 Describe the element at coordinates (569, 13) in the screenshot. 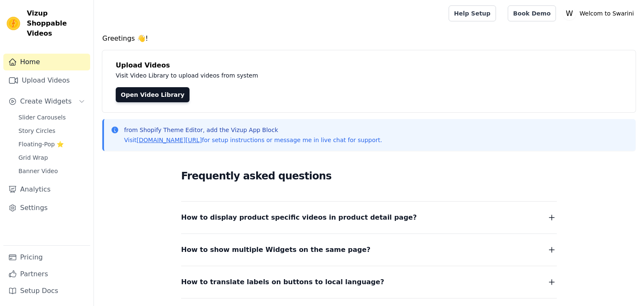

I see `text: W` at that location.